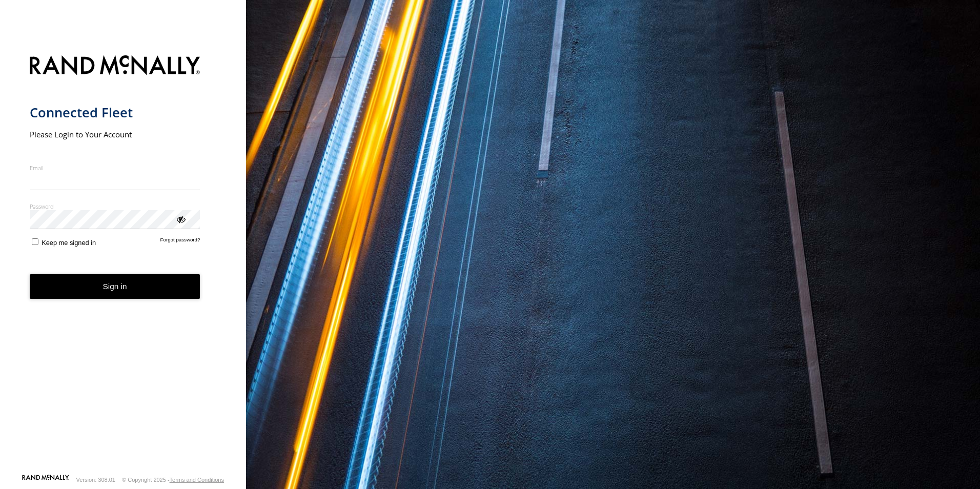 This screenshot has height=489, width=980. I want to click on a: Forgot password?, so click(180, 241).